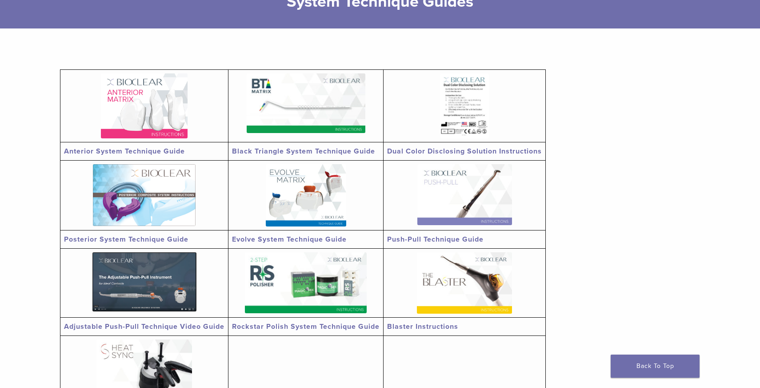 This screenshot has width=760, height=388. I want to click on a: Back To Top, so click(655, 366).